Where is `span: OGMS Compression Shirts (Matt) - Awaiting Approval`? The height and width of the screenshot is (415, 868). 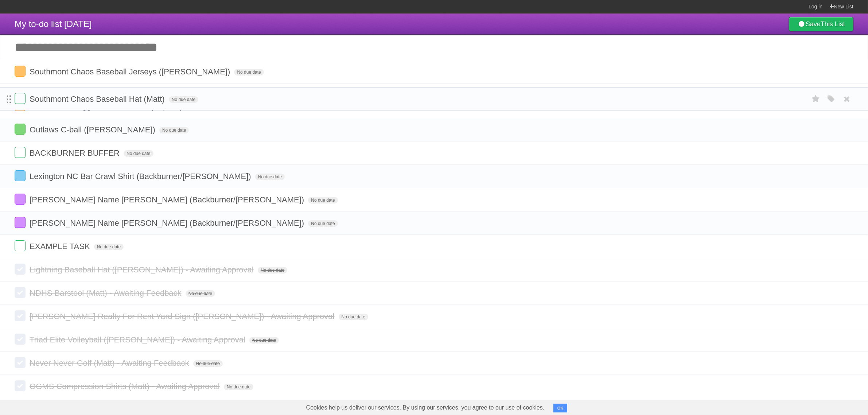
span: OGMS Compression Shirts (Matt) - Awaiting Approval is located at coordinates (125, 386).